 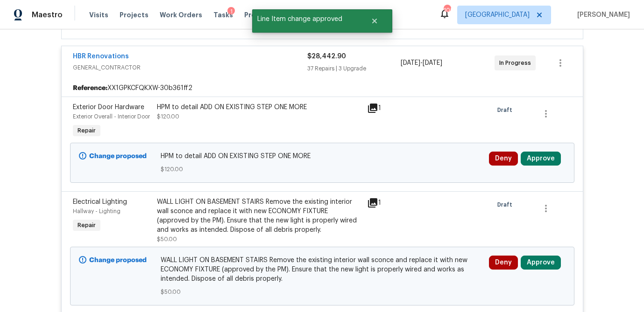 I want to click on span: Maestro, so click(x=47, y=15).